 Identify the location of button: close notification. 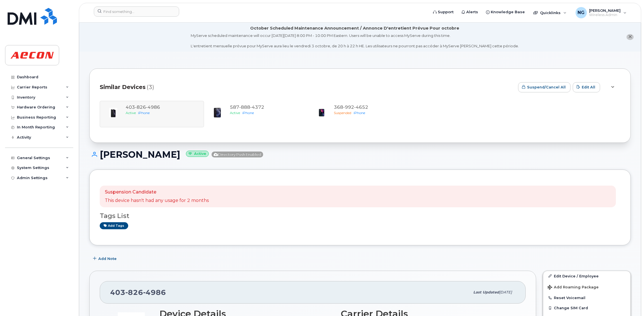
(630, 37).